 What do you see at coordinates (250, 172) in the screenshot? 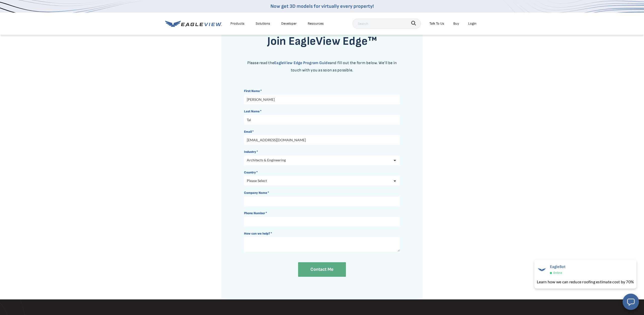
I see `span: Country` at bounding box center [250, 172].